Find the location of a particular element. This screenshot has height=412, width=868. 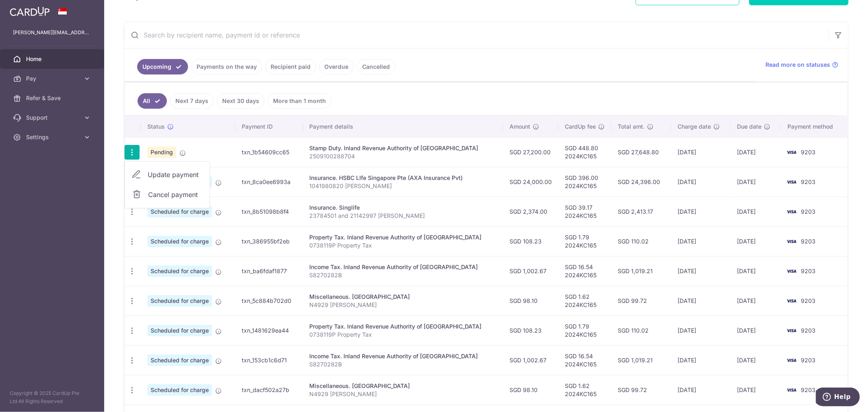

a: Next 7 days is located at coordinates (192, 101).